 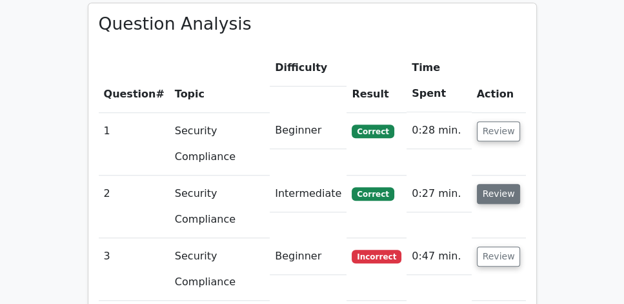 What do you see at coordinates (439, 130) in the screenshot?
I see `td: 0:28 min.` at bounding box center [439, 130].